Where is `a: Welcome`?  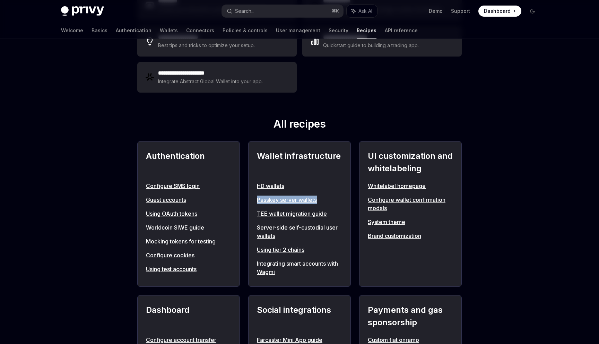
a: Welcome is located at coordinates (72, 31).